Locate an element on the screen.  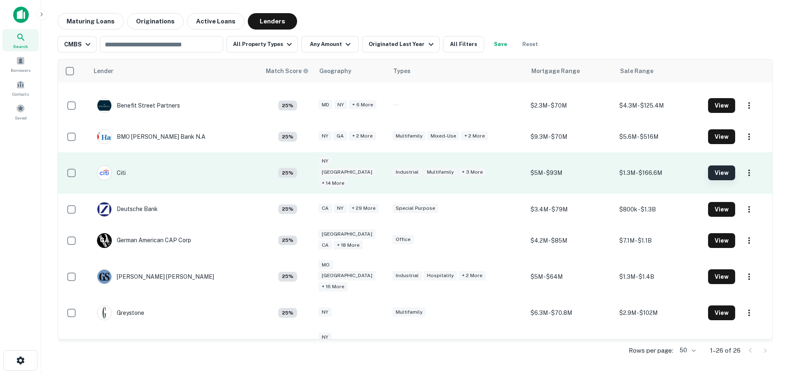
div: Borrowers is located at coordinates (21, 64).